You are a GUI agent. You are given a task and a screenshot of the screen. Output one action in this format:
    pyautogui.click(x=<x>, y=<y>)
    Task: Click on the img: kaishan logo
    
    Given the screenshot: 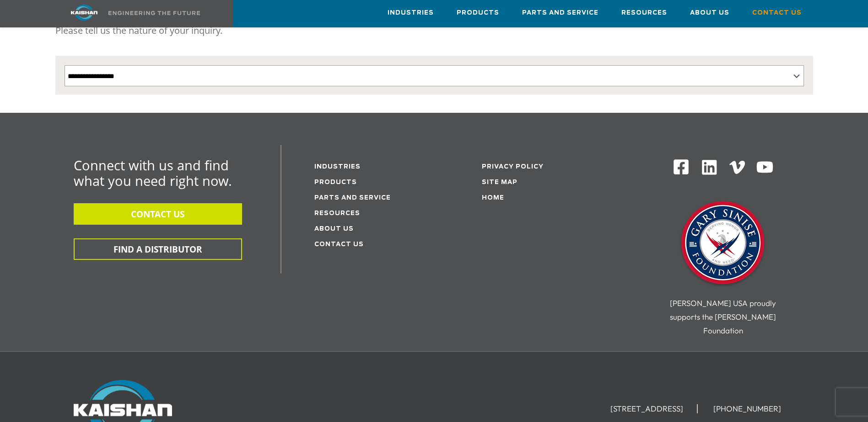 What is the action you would take?
    pyautogui.click(x=84, y=12)
    